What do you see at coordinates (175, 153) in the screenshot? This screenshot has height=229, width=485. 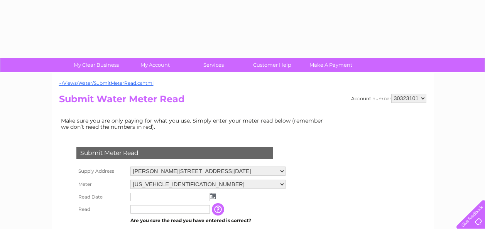 I see `div: Submit Meter Read` at bounding box center [175, 153].